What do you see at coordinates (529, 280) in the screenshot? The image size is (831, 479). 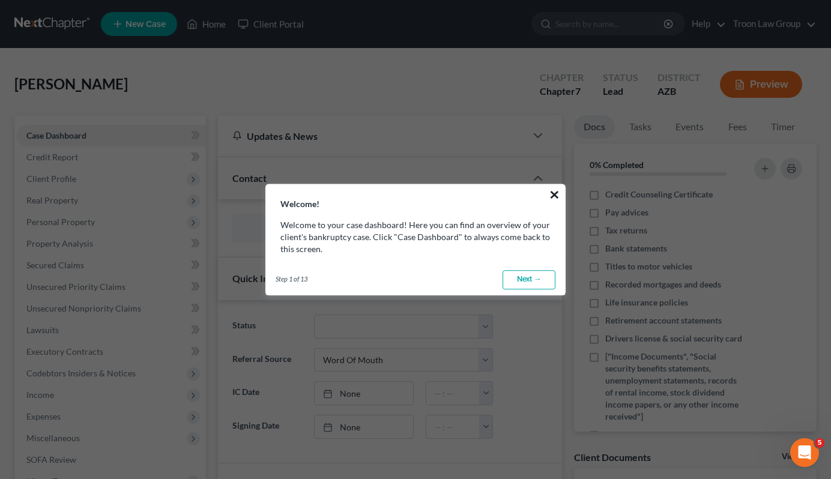 I see `a: Next →` at bounding box center [529, 280].